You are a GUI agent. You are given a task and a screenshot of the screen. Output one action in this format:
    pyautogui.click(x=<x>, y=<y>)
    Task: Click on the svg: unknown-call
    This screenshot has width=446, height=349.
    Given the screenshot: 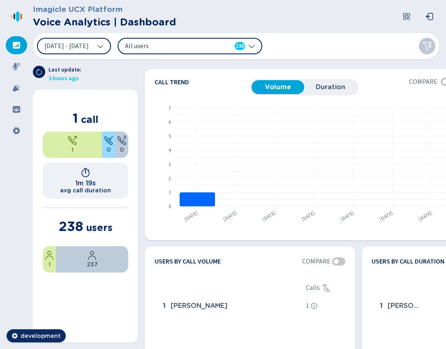 What is the action you would take?
    pyautogui.click(x=122, y=141)
    